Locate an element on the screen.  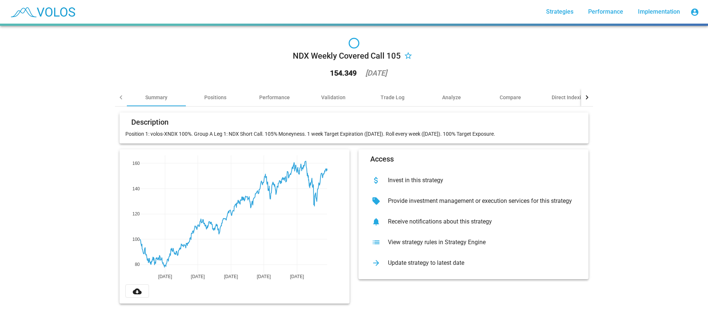
button: Provide investment management or execution services for this strategy is located at coordinates (474, 201).